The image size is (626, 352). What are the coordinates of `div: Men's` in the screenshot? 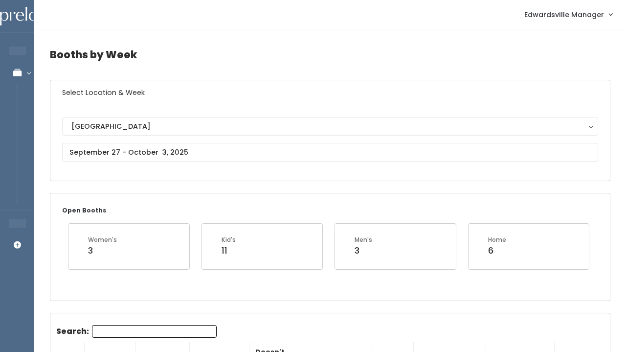 It's located at (363, 240).